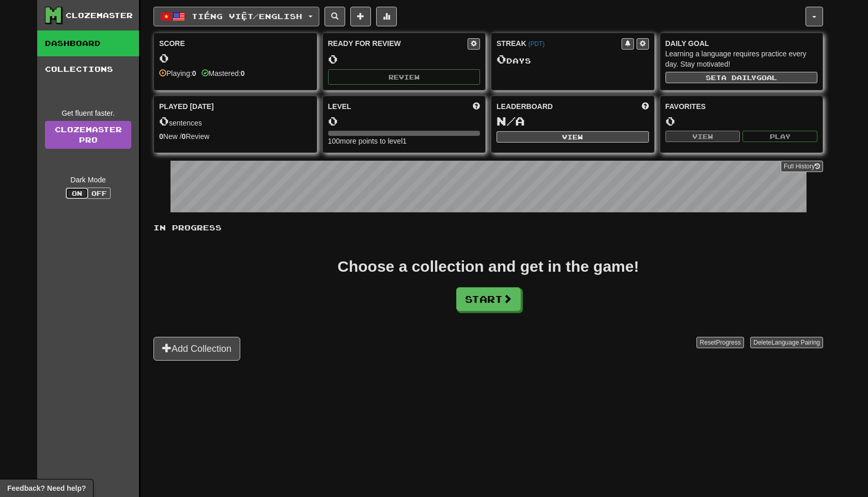  Describe the element at coordinates (741, 59) in the screenshot. I see `div: Learning a language requires practice every day. Stay motivated!` at that location.